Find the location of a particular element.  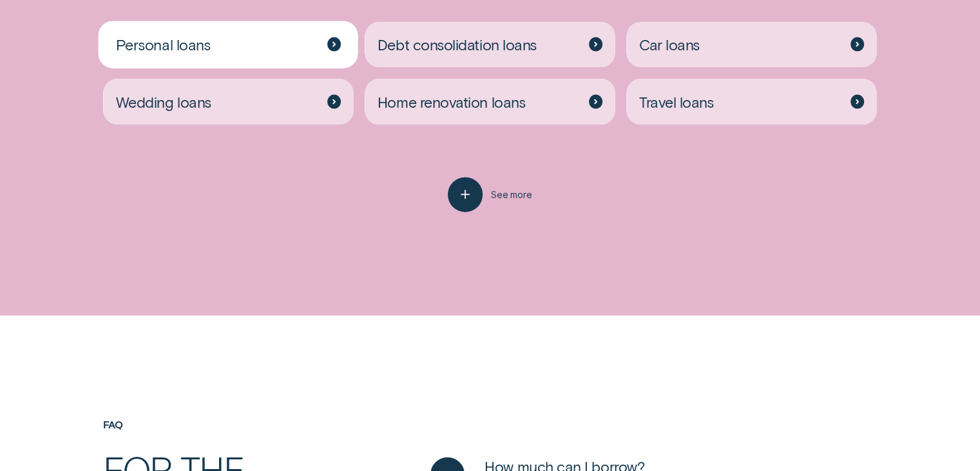

button: See more is located at coordinates (490, 194).